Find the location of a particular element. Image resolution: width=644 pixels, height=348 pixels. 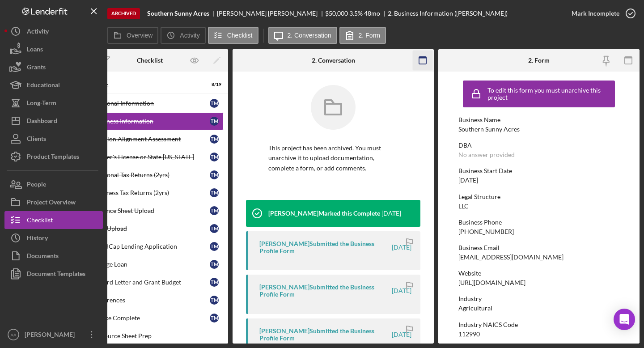

span: $50,000 is located at coordinates (336, 13).